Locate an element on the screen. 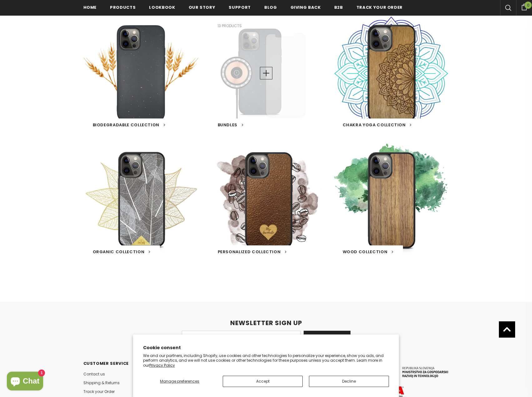  span: 0 is located at coordinates (528, 5).